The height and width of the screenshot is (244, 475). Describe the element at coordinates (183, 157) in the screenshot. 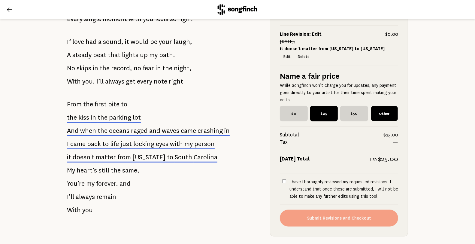

I see `span: South` at that location.